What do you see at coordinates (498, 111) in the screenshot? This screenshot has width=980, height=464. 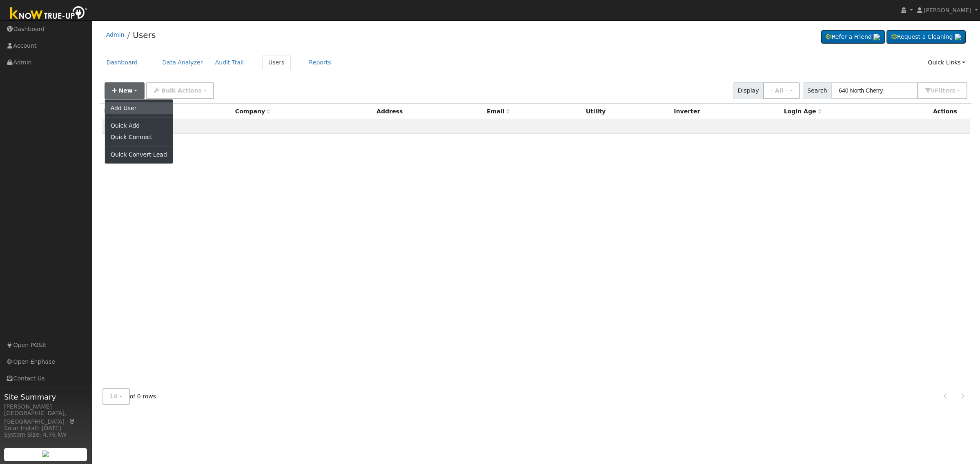 I see `span: Email` at bounding box center [498, 111].